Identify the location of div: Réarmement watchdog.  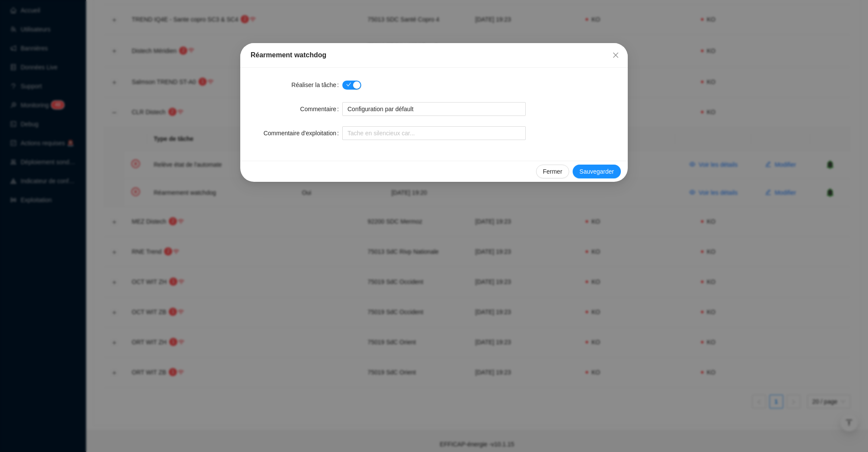
(434, 56).